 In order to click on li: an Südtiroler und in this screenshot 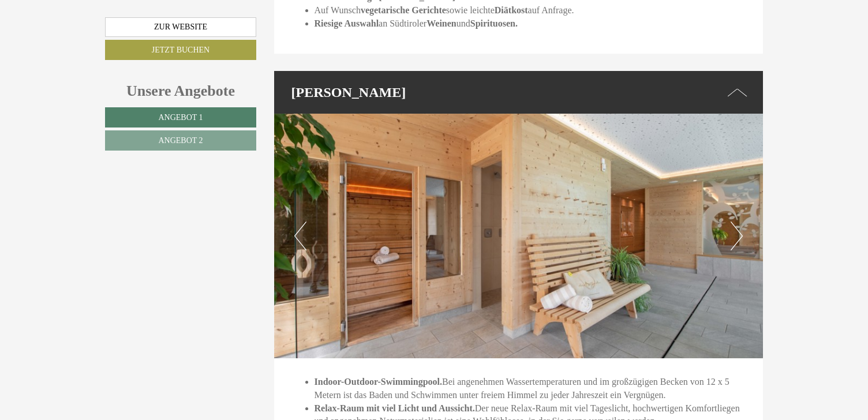, I will do `click(530, 24)`.